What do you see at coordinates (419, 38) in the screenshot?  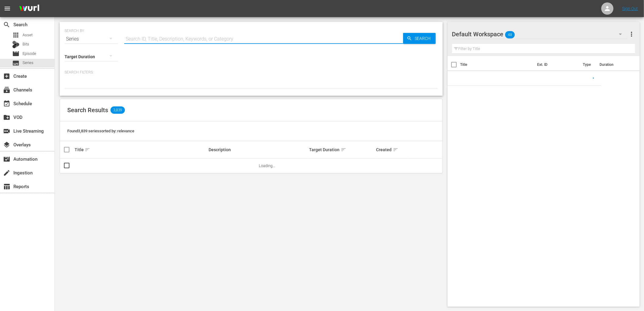 I see `button: Search` at bounding box center [419, 38].